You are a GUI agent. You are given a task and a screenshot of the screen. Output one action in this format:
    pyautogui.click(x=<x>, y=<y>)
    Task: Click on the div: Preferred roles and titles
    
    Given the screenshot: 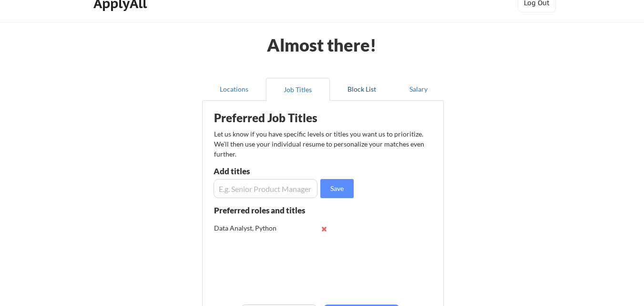 What is the action you would take?
    pyautogui.click(x=266, y=210)
    